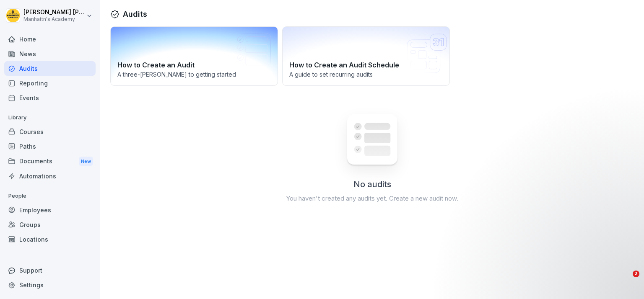 The height and width of the screenshot is (299, 644). I want to click on div: Support, so click(50, 270).